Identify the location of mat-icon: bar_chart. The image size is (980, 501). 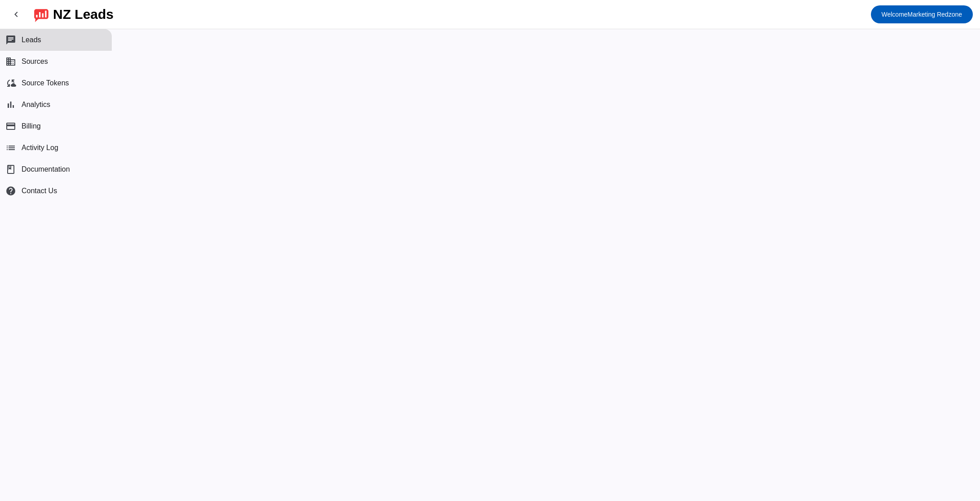
(11, 105).